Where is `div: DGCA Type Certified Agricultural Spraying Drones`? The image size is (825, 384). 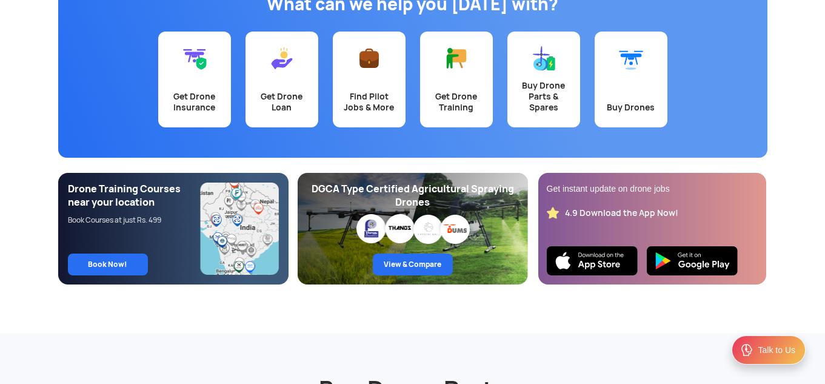 div: DGCA Type Certified Agricultural Spraying Drones is located at coordinates (413, 196).